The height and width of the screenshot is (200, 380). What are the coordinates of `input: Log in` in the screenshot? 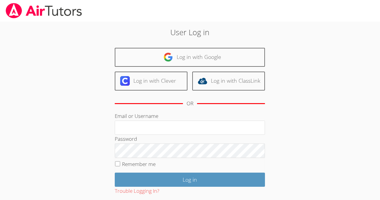 It's located at (190, 179).